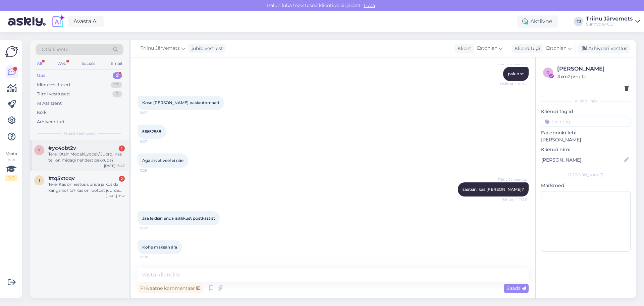 This screenshot has height=306, width=644. I want to click on div: Triinu Järvemets, so click(609, 19).